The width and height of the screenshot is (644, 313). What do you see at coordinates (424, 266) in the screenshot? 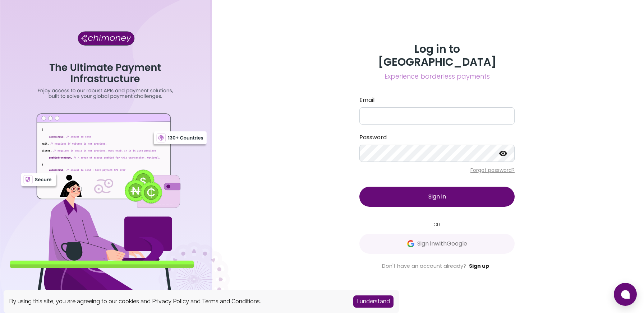
I see `span: Don't have an account already?` at bounding box center [424, 266].